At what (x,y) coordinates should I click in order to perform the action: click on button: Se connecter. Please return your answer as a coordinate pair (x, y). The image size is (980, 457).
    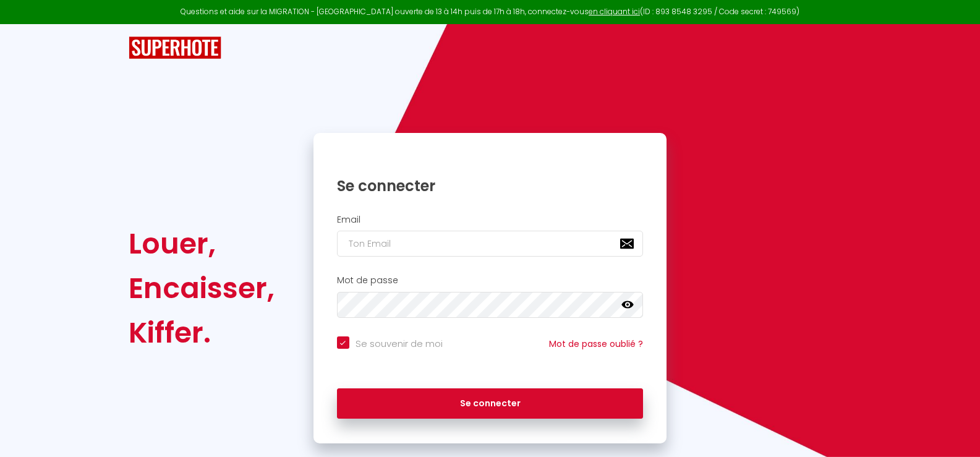
    Looking at the image, I should click on (490, 403).